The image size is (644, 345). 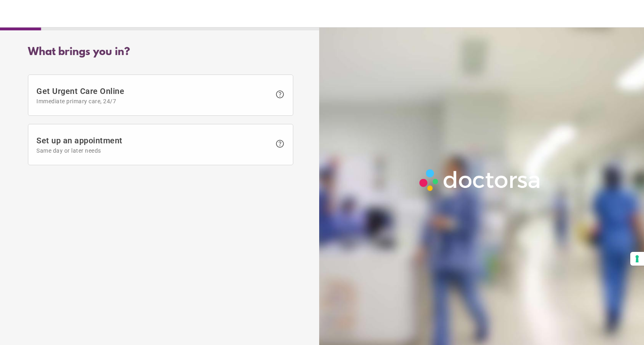 I want to click on span: Same day or later needs, so click(x=154, y=150).